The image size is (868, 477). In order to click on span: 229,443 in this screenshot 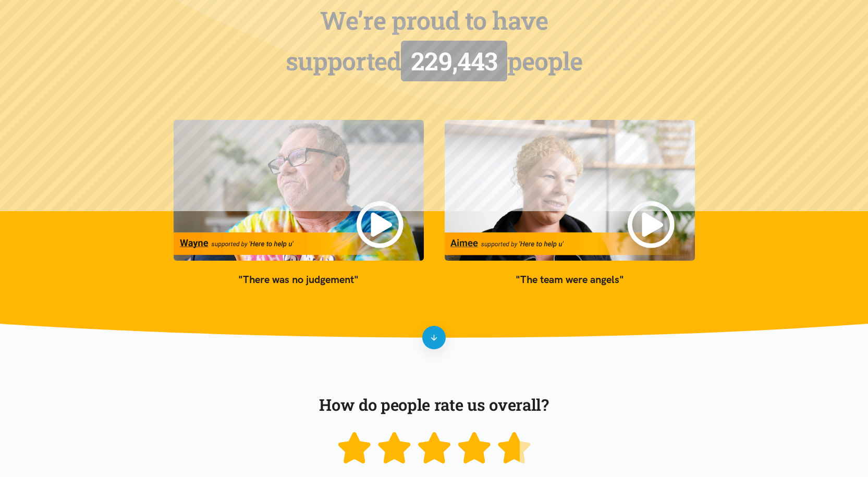, I will do `click(453, 60)`.